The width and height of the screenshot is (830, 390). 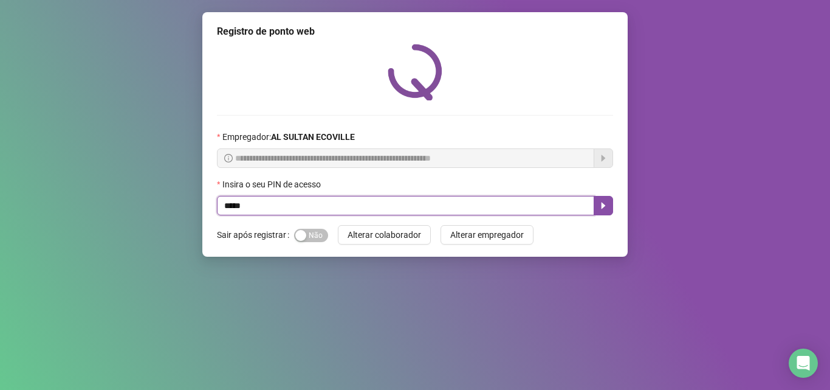 I want to click on span: caret-right, so click(x=604, y=205).